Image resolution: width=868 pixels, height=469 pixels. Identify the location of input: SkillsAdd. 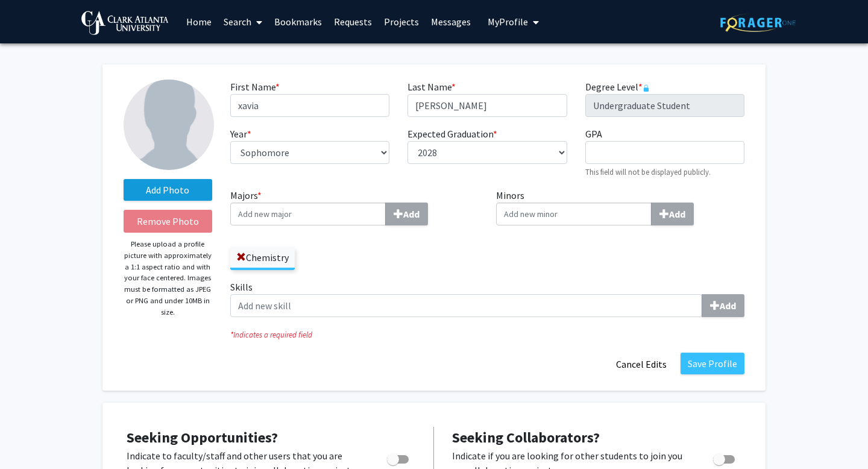
(466, 306).